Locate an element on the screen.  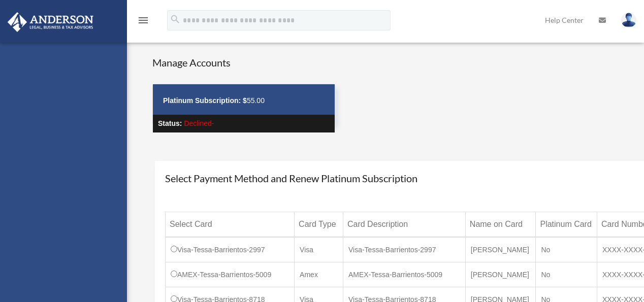
span: Declined- is located at coordinates (198, 123).